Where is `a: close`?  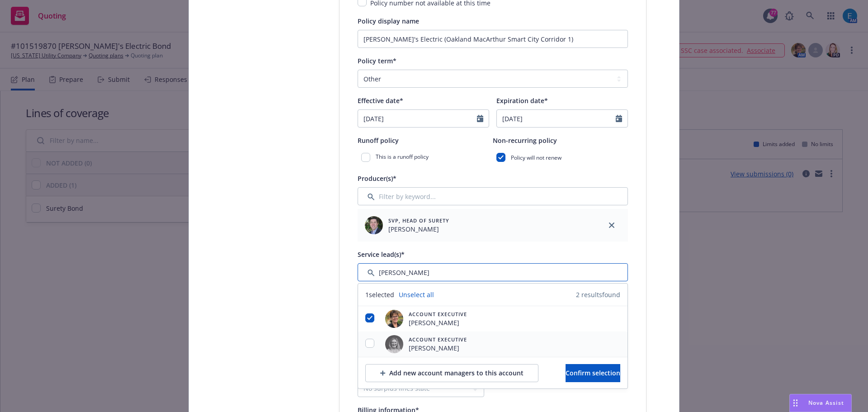
a: close is located at coordinates (612, 225).